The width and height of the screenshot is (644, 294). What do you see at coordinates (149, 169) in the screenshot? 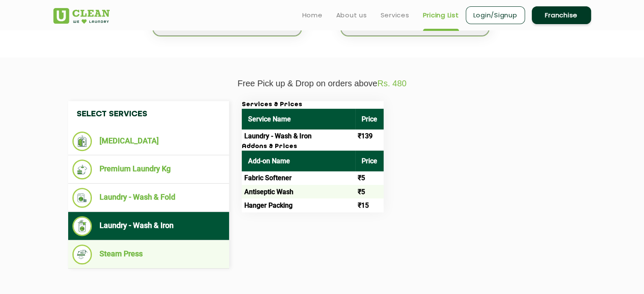
I see `li: Premium Laundry Kg` at bounding box center [149, 169].